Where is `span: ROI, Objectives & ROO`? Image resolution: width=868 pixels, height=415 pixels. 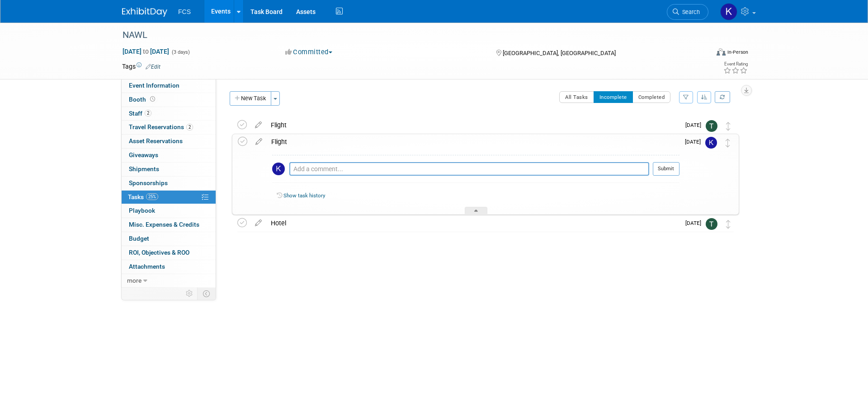 span: ROI, Objectives & ROO is located at coordinates (159, 253).